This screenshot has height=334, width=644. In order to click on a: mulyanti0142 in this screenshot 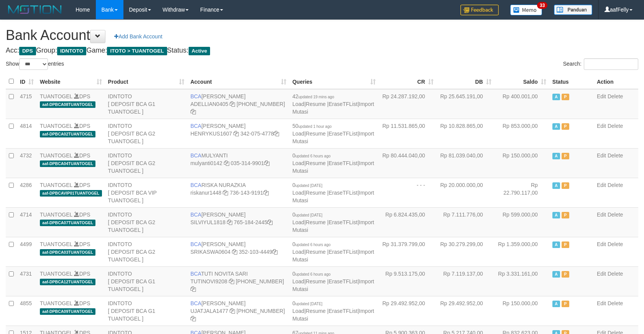, I will do `click(206, 163)`.